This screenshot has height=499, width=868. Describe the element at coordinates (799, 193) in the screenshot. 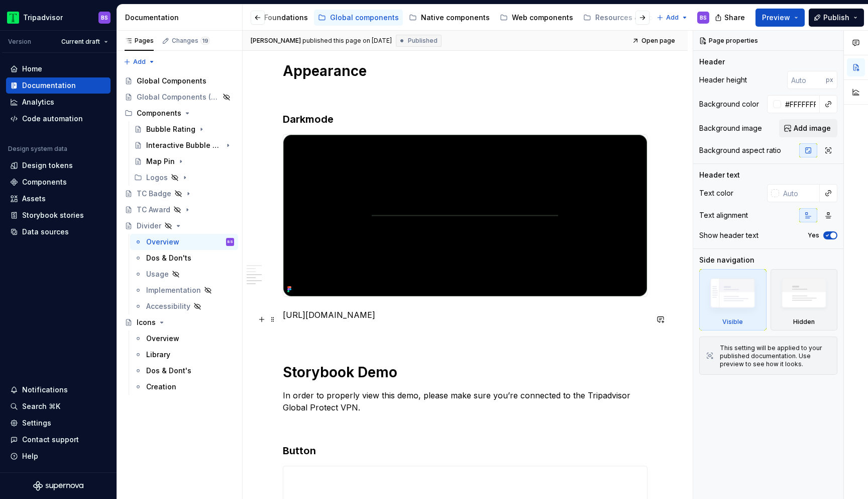

I see `input: Auto` at that location.